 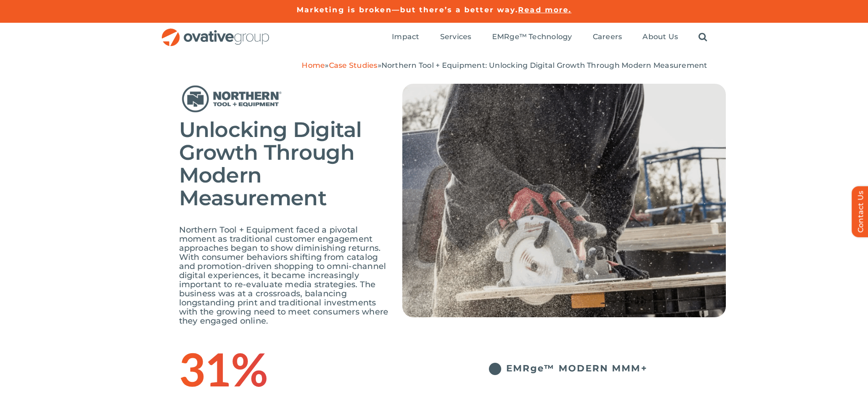 I want to click on span: Careers, so click(x=608, y=37).